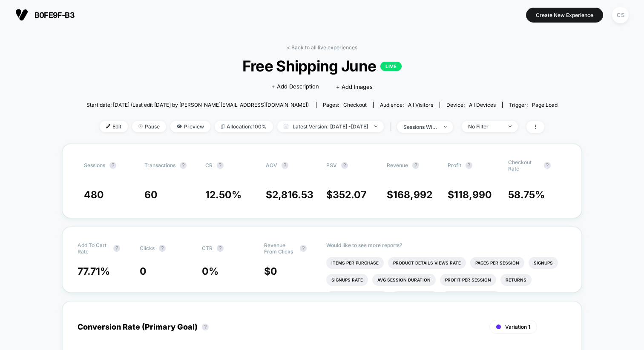  What do you see at coordinates (391, 66) in the screenshot?
I see `p: LIVE` at bounding box center [391, 66].